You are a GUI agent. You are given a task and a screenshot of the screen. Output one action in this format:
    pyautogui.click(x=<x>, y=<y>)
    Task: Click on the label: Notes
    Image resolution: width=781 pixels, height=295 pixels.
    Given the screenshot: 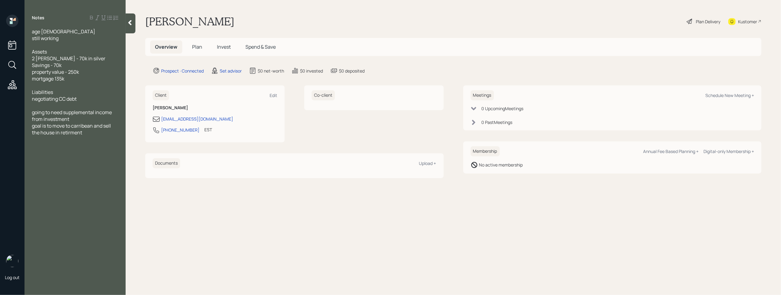 What is the action you would take?
    pyautogui.click(x=38, y=18)
    